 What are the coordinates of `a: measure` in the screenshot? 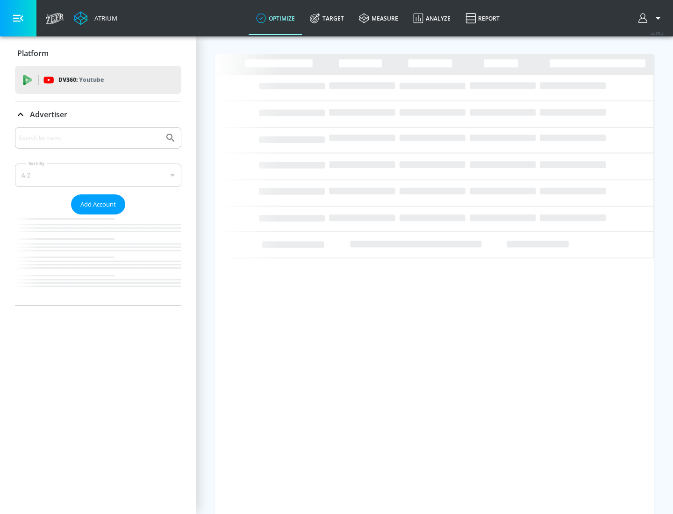 It's located at (378, 18).